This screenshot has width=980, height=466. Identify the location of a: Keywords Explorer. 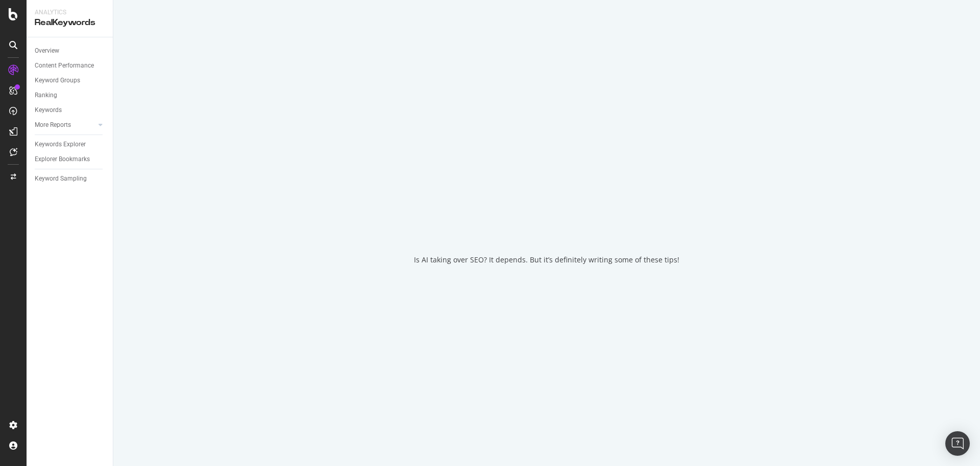
(70, 144).